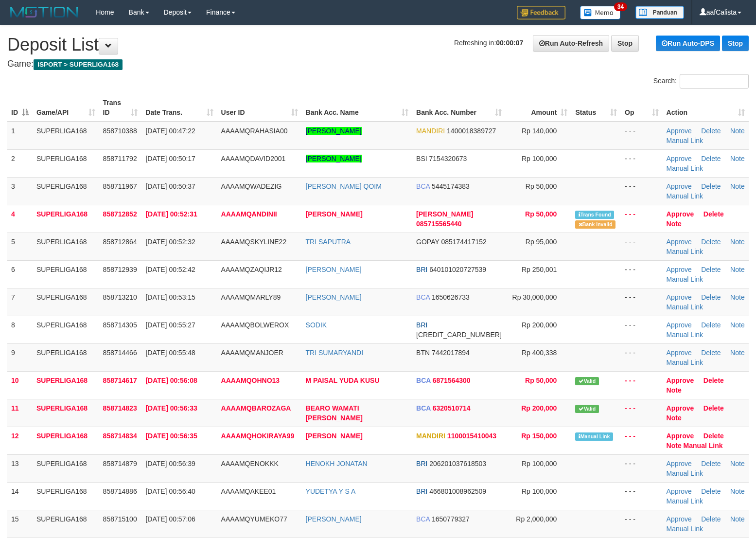  I want to click on span: AAAAMQBAROZAGA, so click(256, 408).